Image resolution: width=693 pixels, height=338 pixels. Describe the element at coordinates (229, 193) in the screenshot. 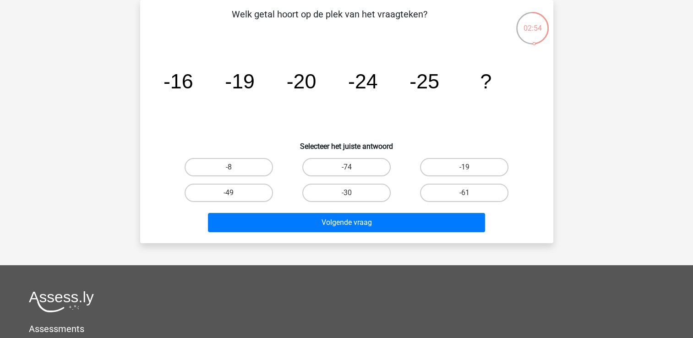

I see `label: -49` at that location.